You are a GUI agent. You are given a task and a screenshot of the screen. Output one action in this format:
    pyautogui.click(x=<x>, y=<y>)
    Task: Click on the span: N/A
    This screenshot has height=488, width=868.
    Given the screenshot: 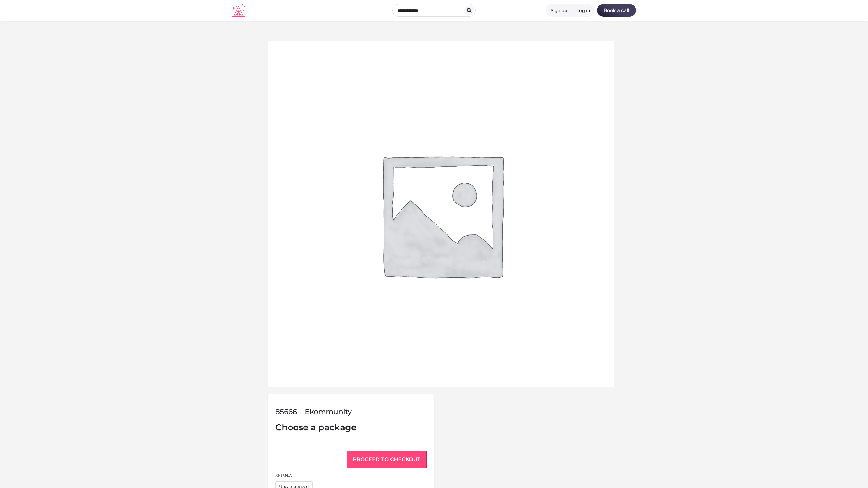 What is the action you would take?
    pyautogui.click(x=289, y=476)
    